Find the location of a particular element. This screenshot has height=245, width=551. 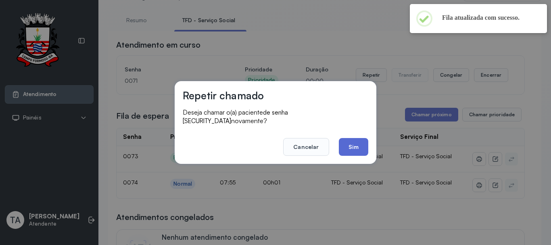

h3: Repetir chamado is located at coordinates (223, 95).